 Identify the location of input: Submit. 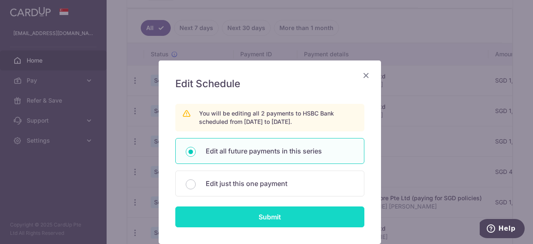
(270, 216).